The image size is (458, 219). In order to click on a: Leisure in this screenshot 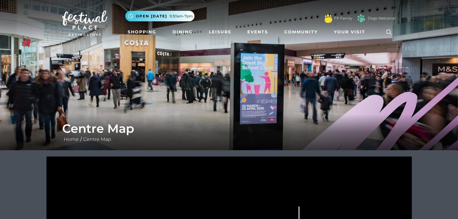, I will do `click(220, 32)`.